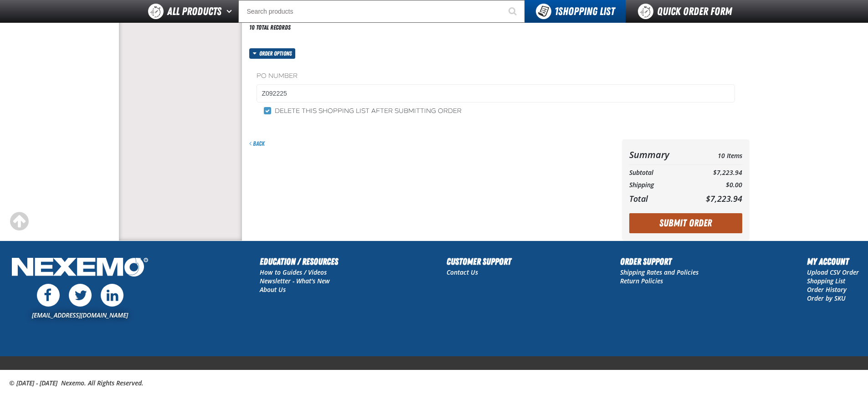 The image size is (868, 415). Describe the element at coordinates (479, 262) in the screenshot. I see `h2: Customer Support` at that location.